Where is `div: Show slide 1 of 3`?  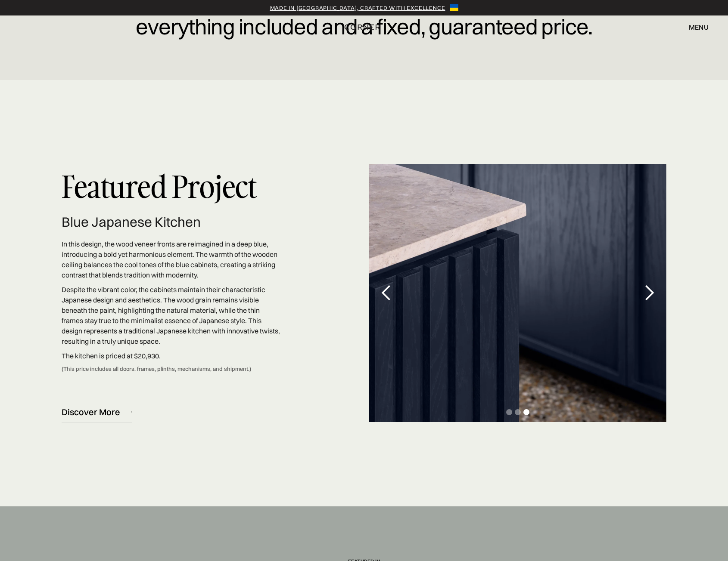
div: Show slide 1 of 3 is located at coordinates (509, 412).